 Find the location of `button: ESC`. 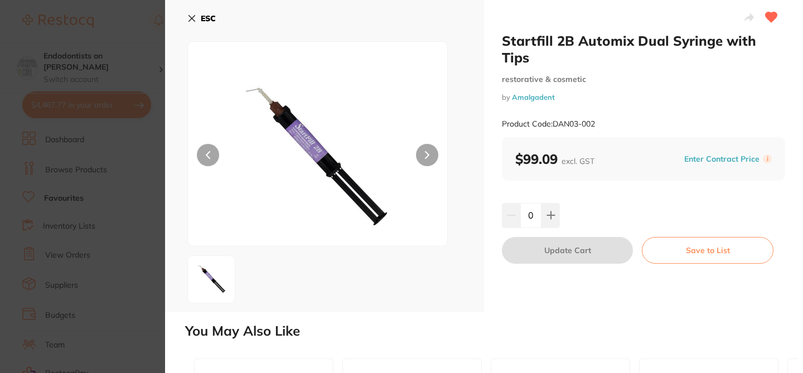

button: ESC is located at coordinates (201, 18).